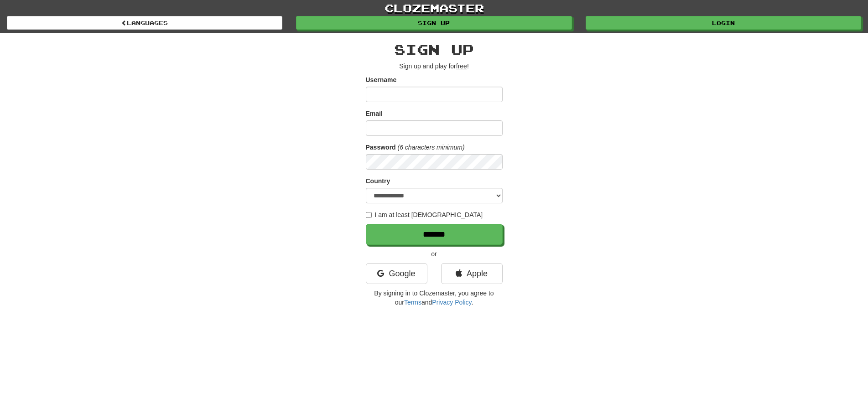  What do you see at coordinates (434, 298) in the screenshot?
I see `p: By signing in to Clozemaster, you agree to our and .` at bounding box center [434, 298].